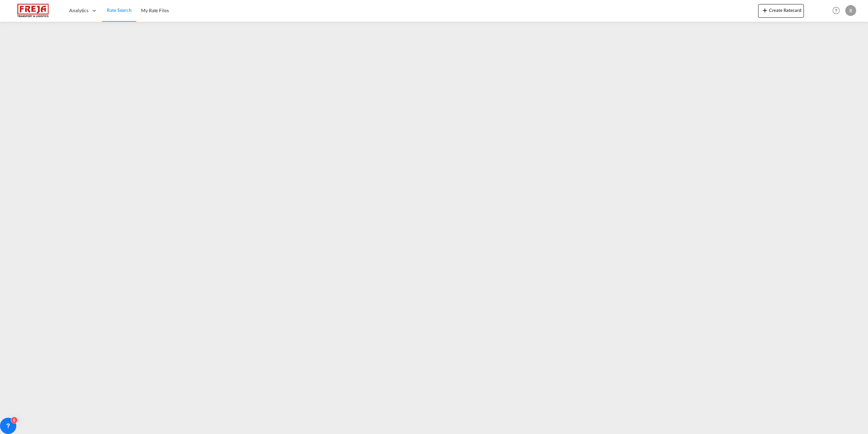 The width and height of the screenshot is (868, 434). I want to click on span: Help, so click(836, 11).